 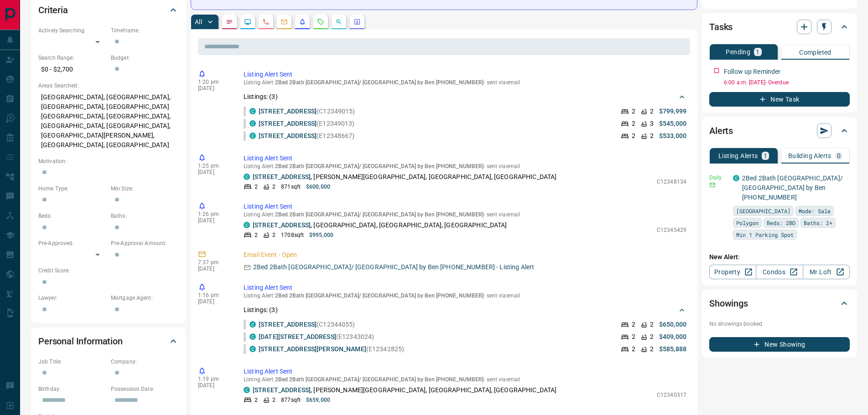 I want to click on button: New Showing, so click(x=780, y=345).